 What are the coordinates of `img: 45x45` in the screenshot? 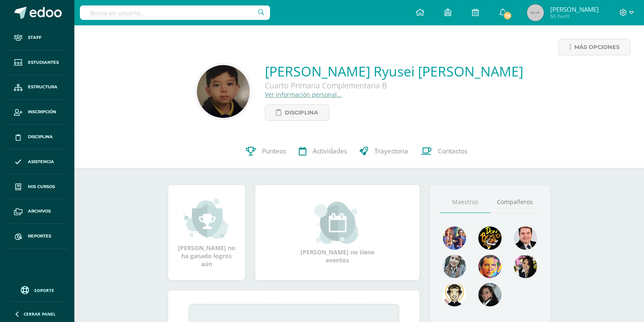 It's located at (536, 13).